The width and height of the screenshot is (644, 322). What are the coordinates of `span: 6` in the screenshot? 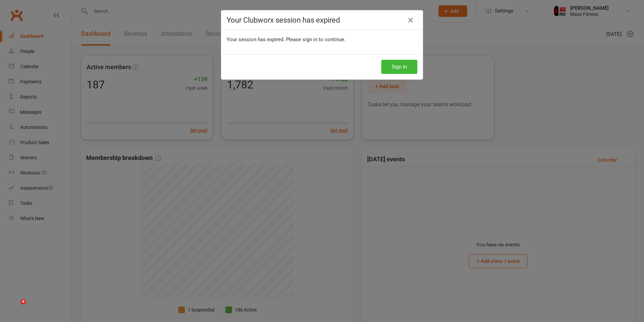 It's located at (23, 302).